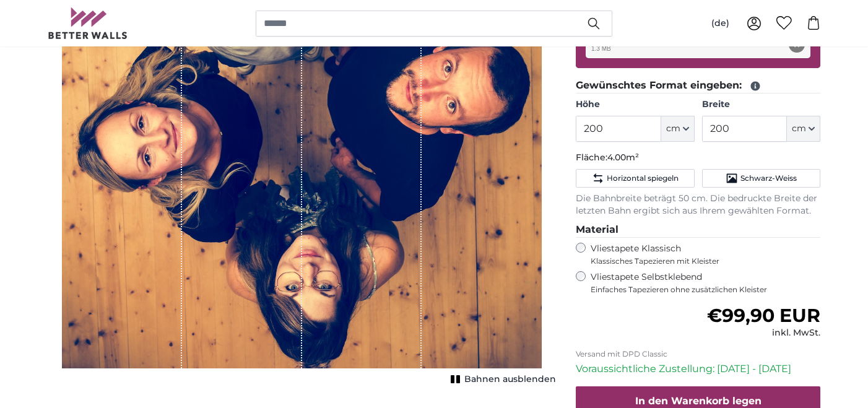  I want to click on label: Vliestapete Selbstklebend, so click(706, 283).